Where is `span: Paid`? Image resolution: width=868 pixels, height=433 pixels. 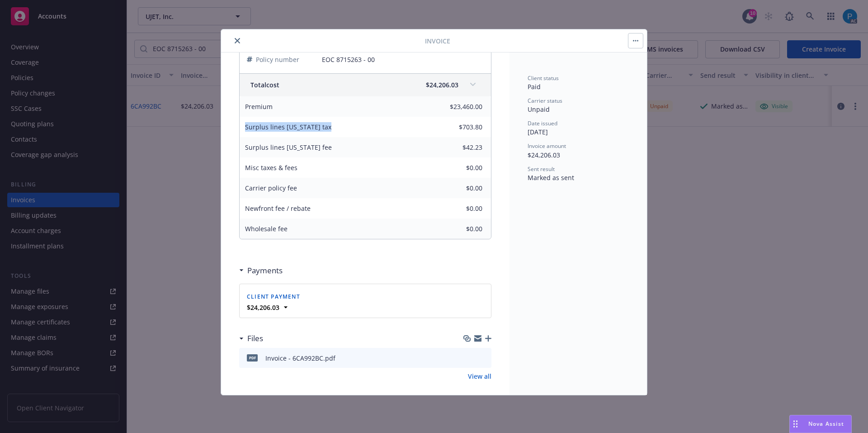
span: Paid is located at coordinates (534, 86).